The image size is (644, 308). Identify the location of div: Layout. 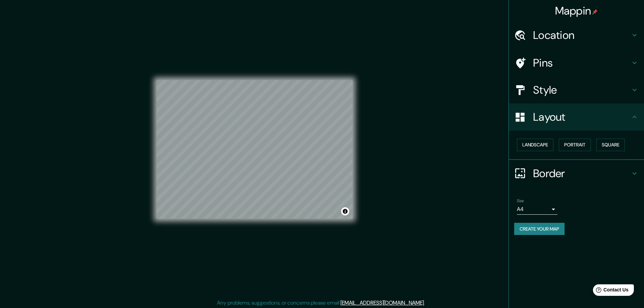
(576, 117).